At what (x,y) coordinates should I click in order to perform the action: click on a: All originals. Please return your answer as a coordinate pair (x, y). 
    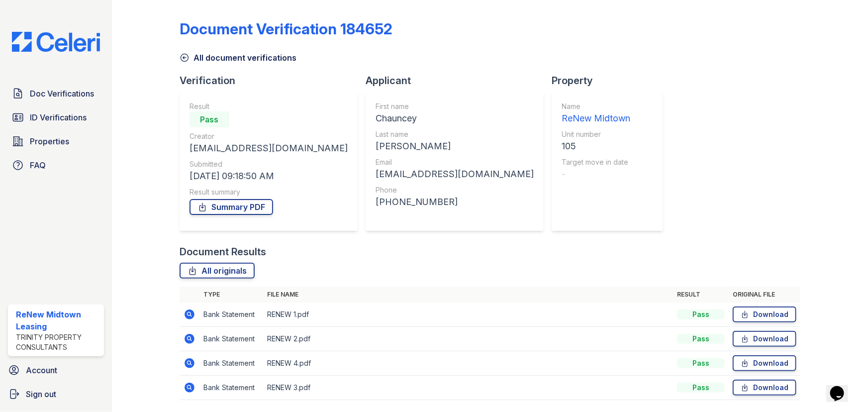
    Looking at the image, I should click on (217, 270).